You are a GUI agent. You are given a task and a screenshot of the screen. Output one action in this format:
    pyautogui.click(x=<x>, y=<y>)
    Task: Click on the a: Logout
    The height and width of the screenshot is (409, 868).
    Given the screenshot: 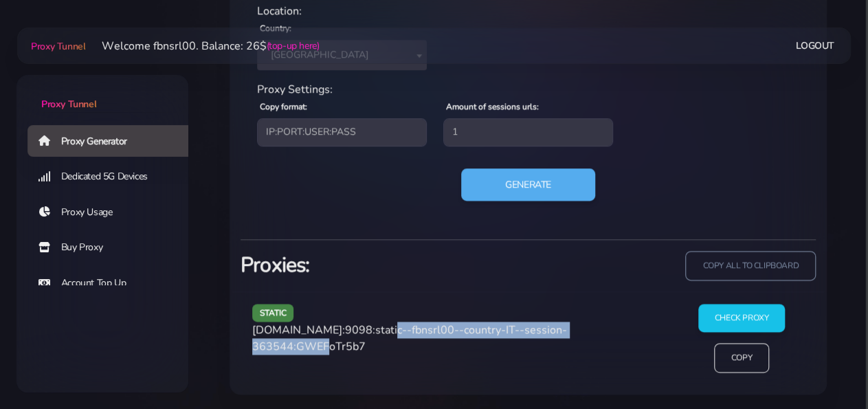 What is the action you would take?
    pyautogui.click(x=815, y=45)
    